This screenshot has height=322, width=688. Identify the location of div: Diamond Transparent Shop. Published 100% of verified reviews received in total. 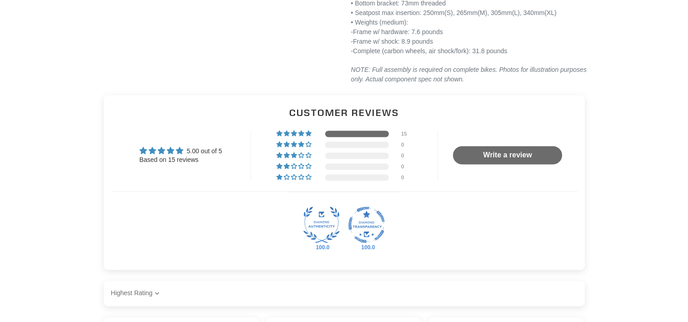
(367, 226).